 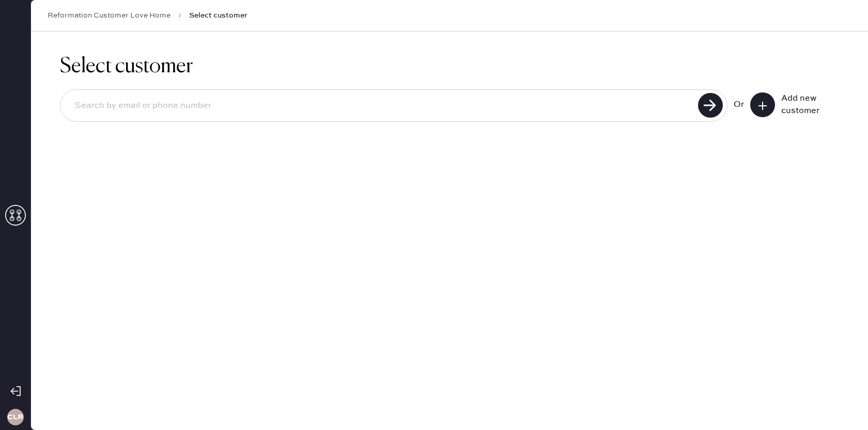 What do you see at coordinates (109, 16) in the screenshot?
I see `a: Reformation Customer Love Home` at bounding box center [109, 16].